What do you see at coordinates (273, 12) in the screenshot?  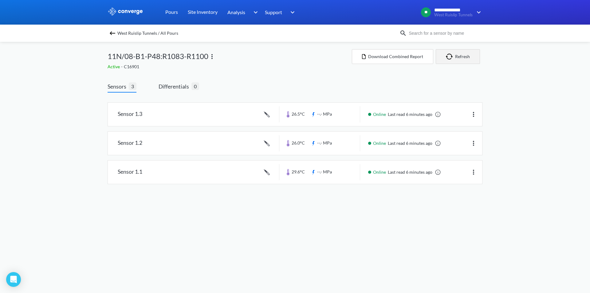 I see `span: Support` at bounding box center [273, 12].